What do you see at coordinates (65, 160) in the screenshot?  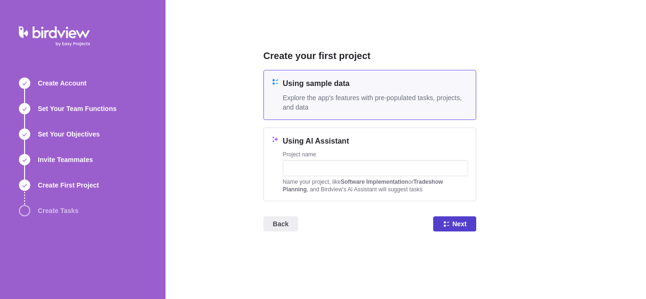 I see `span: Invite Teammates` at bounding box center [65, 160].